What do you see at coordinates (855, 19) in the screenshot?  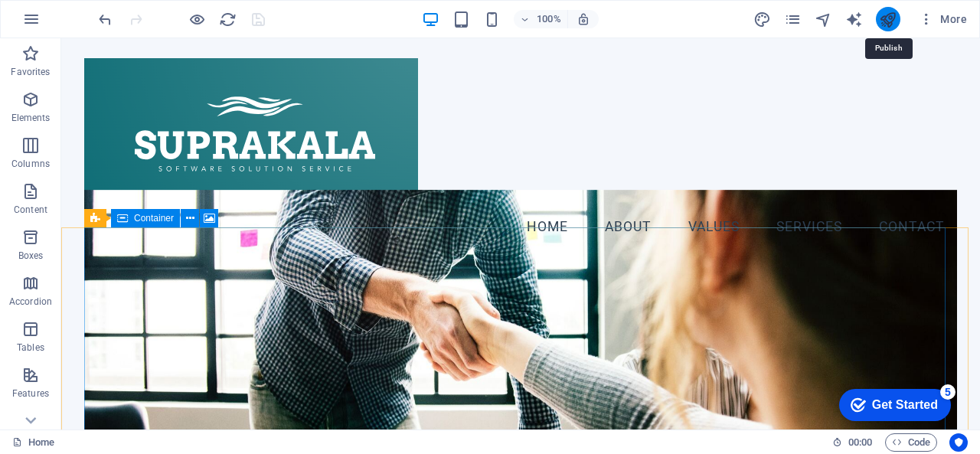 I see `button: text_generator` at bounding box center [855, 19].